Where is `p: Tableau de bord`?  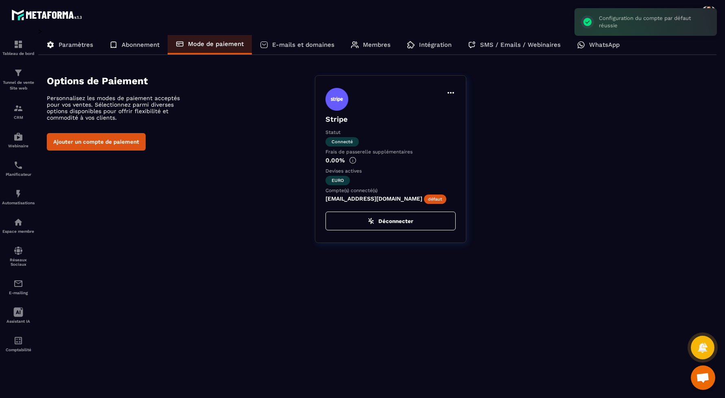 p: Tableau de bord is located at coordinates (18, 53).